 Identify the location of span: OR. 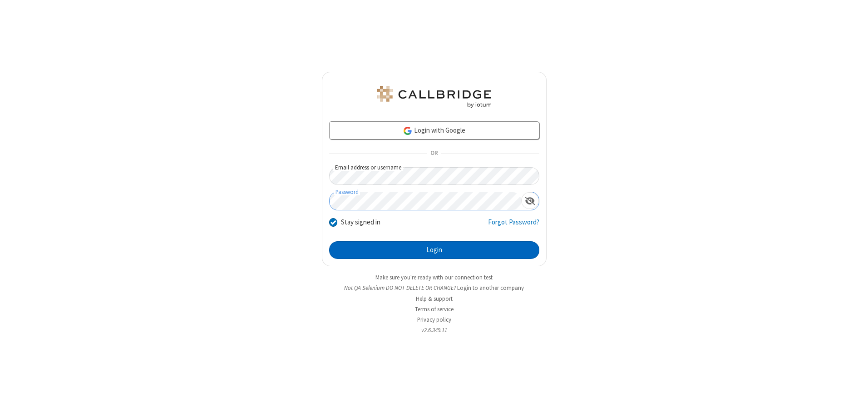
(434, 154).